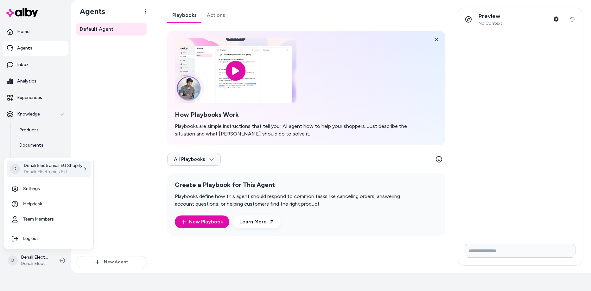 This screenshot has width=591, height=291. Describe the element at coordinates (49, 189) in the screenshot. I see `a: Settings` at that location.